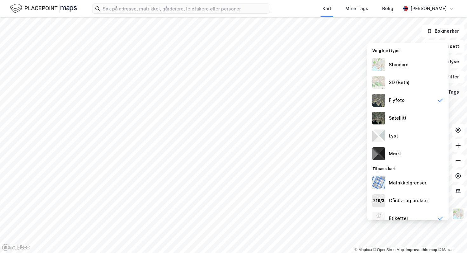  Describe the element at coordinates (16, 247) in the screenshot. I see `a: Mapbox homepage` at that location.